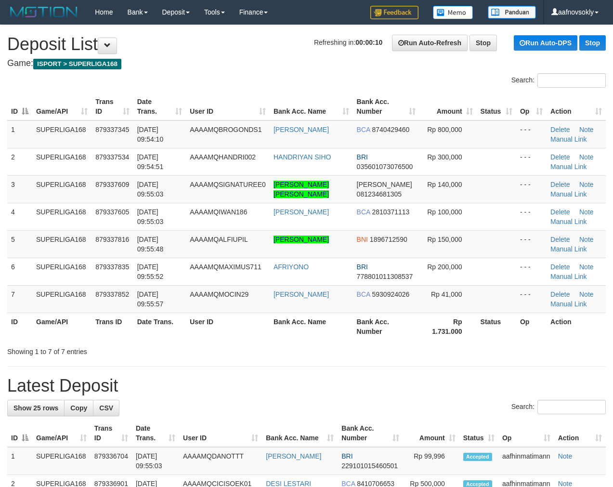 The width and height of the screenshot is (613, 487). Describe the element at coordinates (496, 326) in the screenshot. I see `th: Status` at that location.